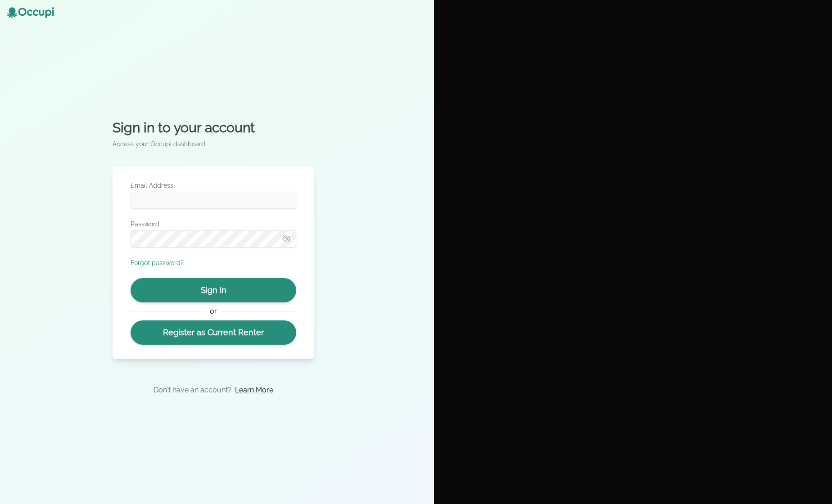 This screenshot has width=832, height=504. I want to click on p: Access your Occupi dashboard, so click(214, 144).